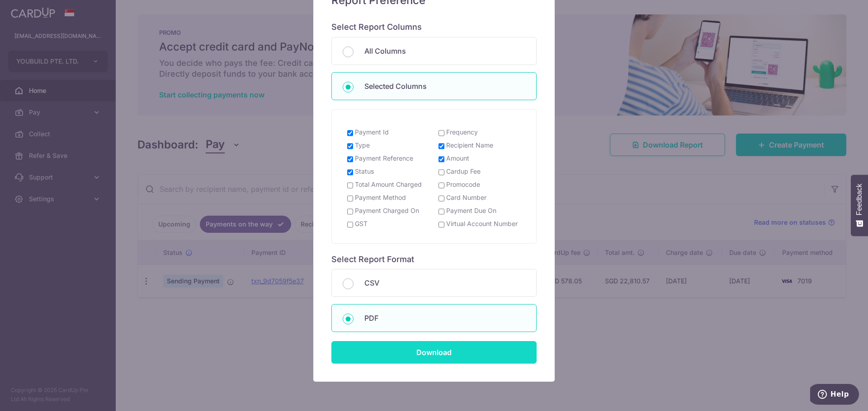 The image size is (868, 411). What do you see at coordinates (457, 158) in the screenshot?
I see `label: Amount` at bounding box center [457, 158].